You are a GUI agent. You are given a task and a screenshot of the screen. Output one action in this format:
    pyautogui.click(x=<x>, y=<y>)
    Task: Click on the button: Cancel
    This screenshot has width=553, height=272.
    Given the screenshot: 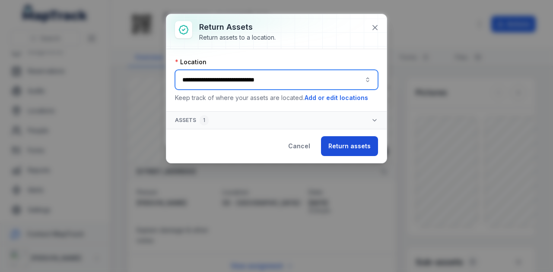 What is the action you would take?
    pyautogui.click(x=299, y=146)
    